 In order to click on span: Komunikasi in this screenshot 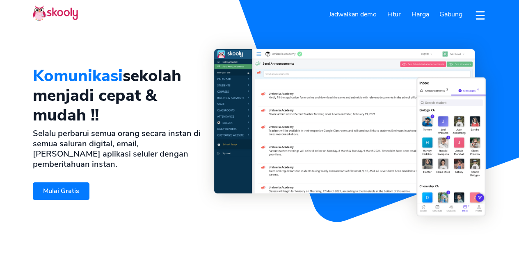, I will do `click(78, 76)`.